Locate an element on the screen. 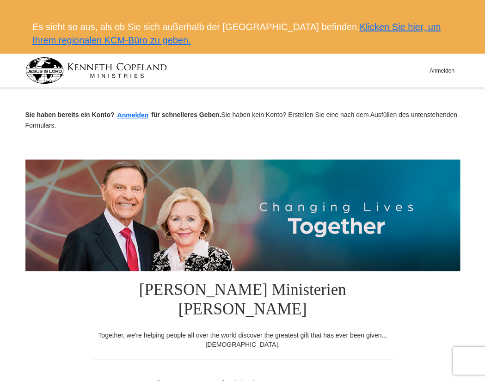  strong: Sie haben bereits ein Konto? für schnelleres Geben. is located at coordinates (123, 115).